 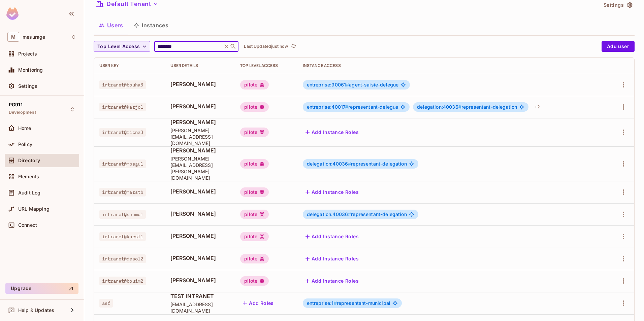 I want to click on span: Audit Log, so click(x=29, y=193).